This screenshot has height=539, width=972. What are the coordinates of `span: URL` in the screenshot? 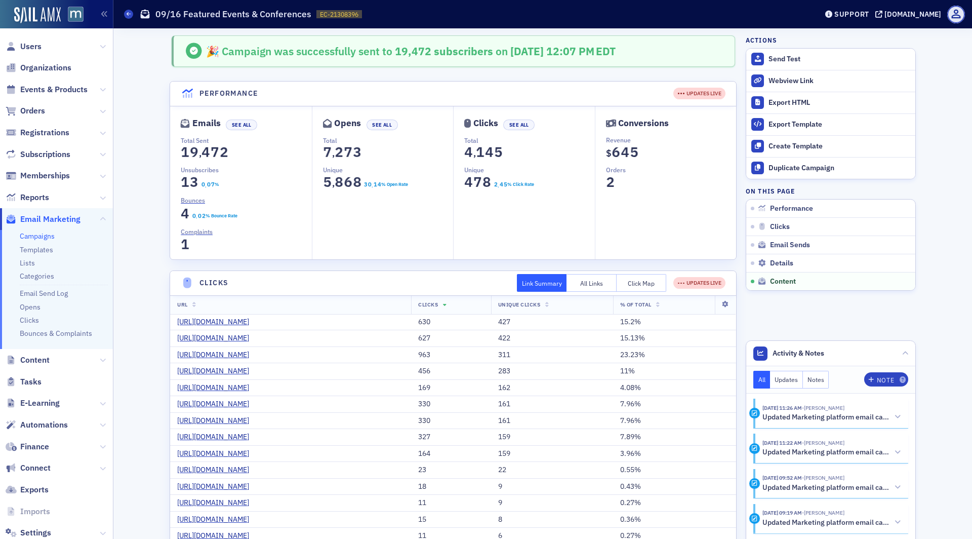 It's located at (182, 304).